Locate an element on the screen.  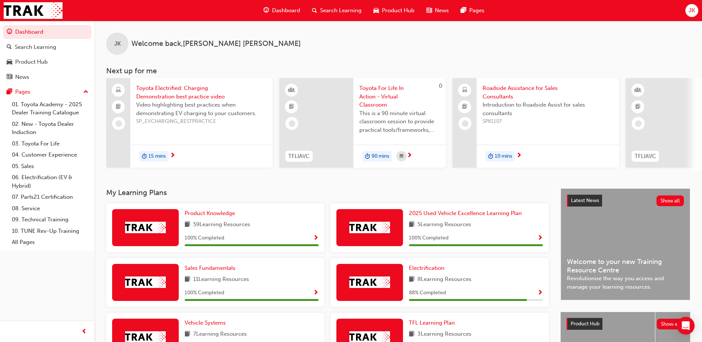
span: TFL Learning Plan is located at coordinates (432, 323).